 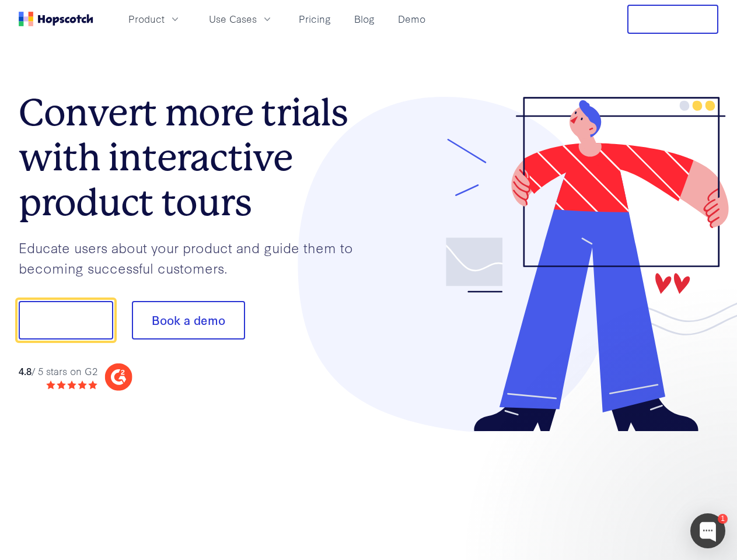 What do you see at coordinates (673, 19) in the screenshot?
I see `button: Free Trial` at bounding box center [673, 19].